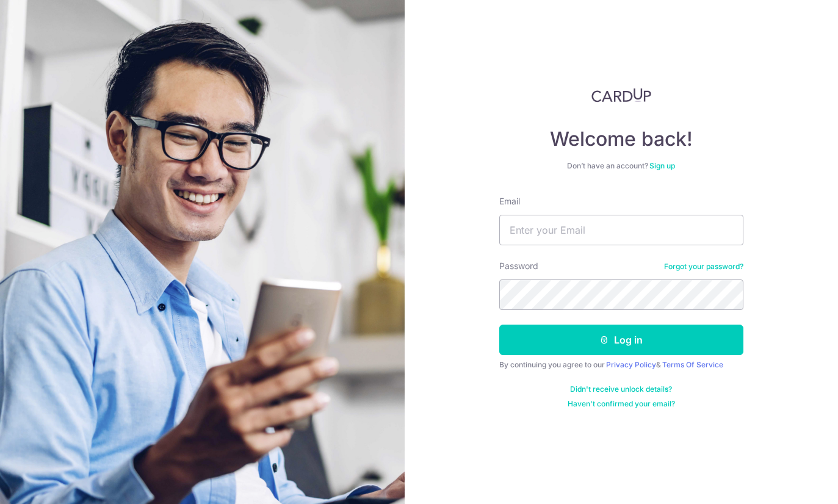 Image resolution: width=838 pixels, height=504 pixels. Describe the element at coordinates (621, 230) in the screenshot. I see `input: Enter your Email` at that location.